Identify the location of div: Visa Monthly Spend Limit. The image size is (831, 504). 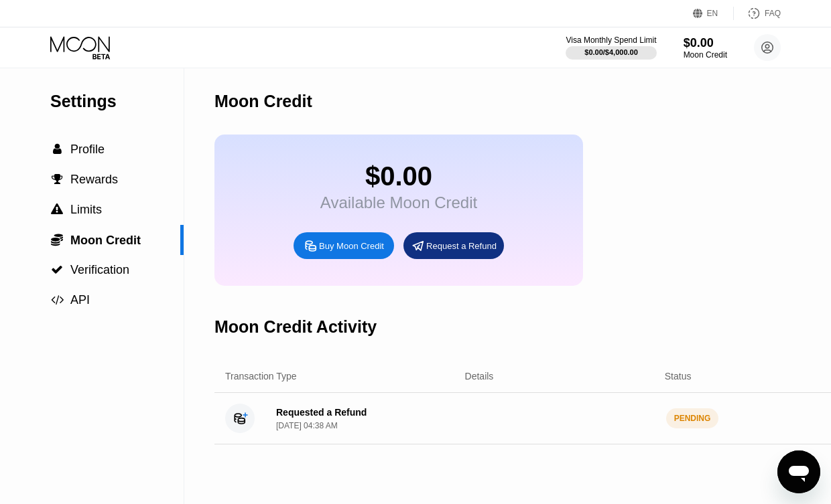
(610, 40).